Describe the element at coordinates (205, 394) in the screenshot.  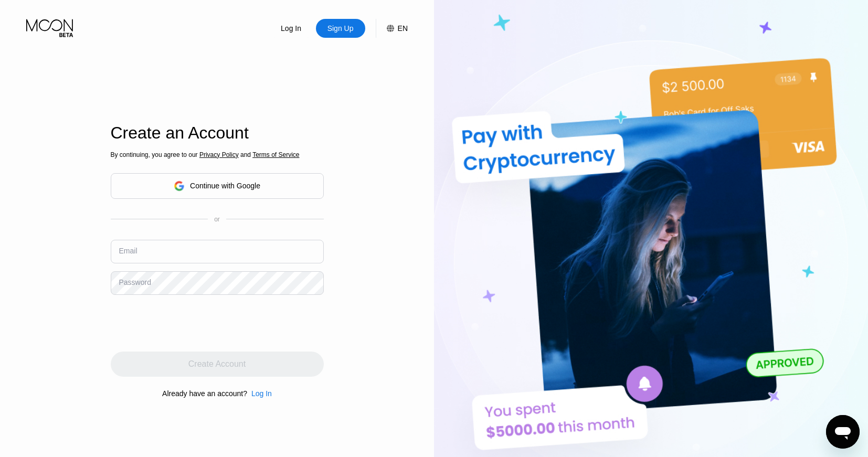
I see `div: Already have an account?` at that location.